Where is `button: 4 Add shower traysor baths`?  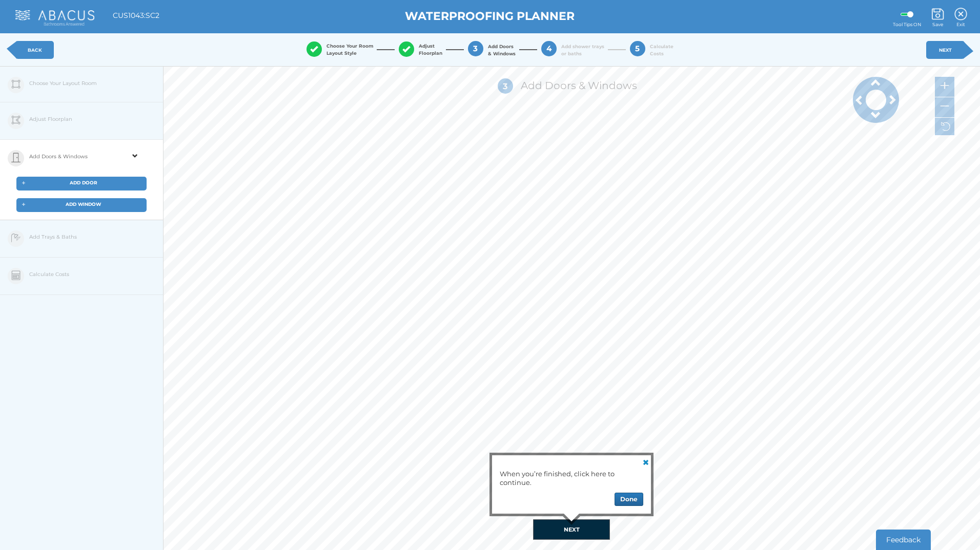
button: 4 Add shower traysor baths is located at coordinates (572, 49).